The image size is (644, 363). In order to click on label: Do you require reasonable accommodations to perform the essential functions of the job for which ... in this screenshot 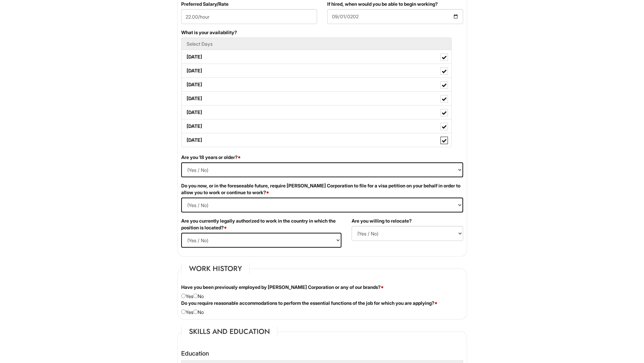, I will do `click(309, 303)`.